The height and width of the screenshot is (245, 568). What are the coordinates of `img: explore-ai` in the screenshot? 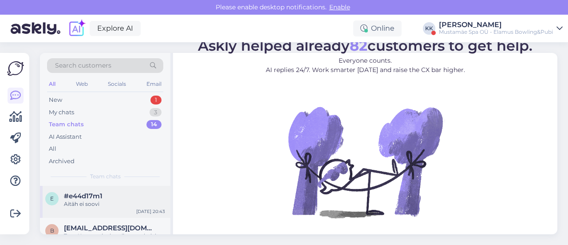 It's located at (77, 28).